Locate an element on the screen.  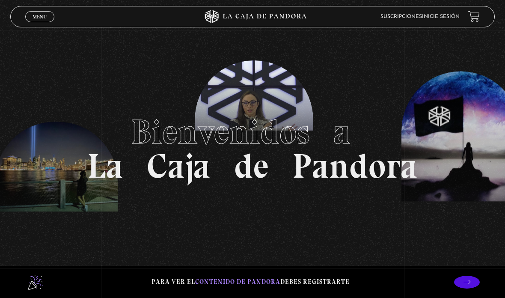
h1: La Caja de Pandora is located at coordinates (252, 149).